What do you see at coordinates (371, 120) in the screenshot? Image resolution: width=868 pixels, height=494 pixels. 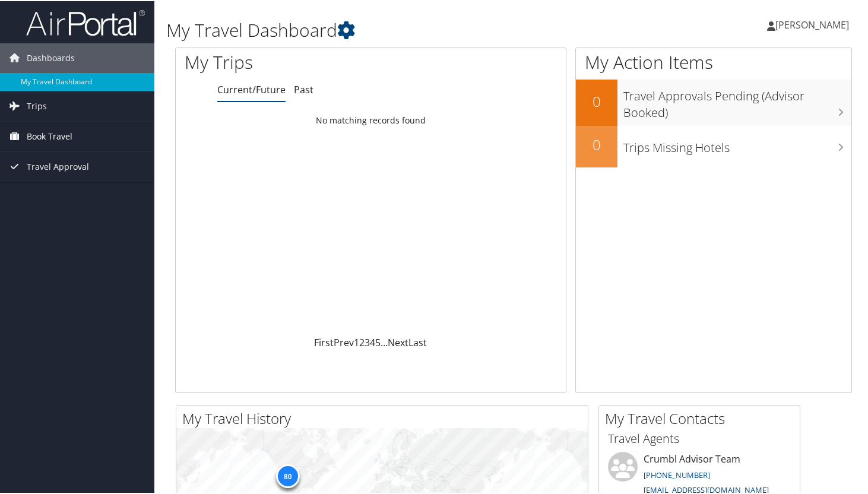 I see `td: No matching records found` at bounding box center [371, 120].